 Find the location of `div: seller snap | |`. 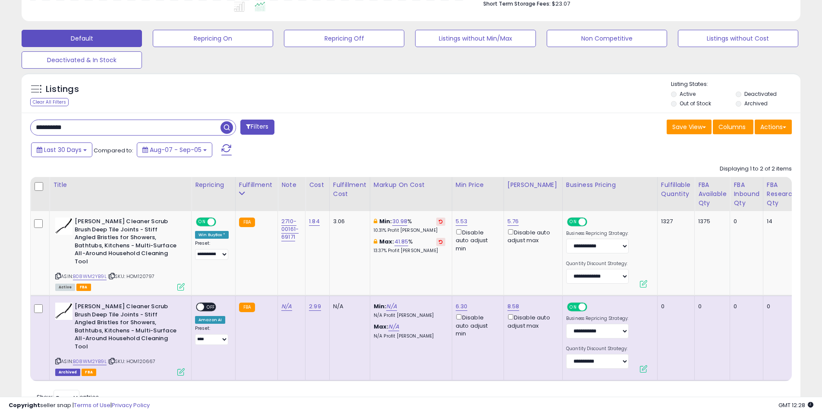

div: seller snap | | is located at coordinates (79, 405).